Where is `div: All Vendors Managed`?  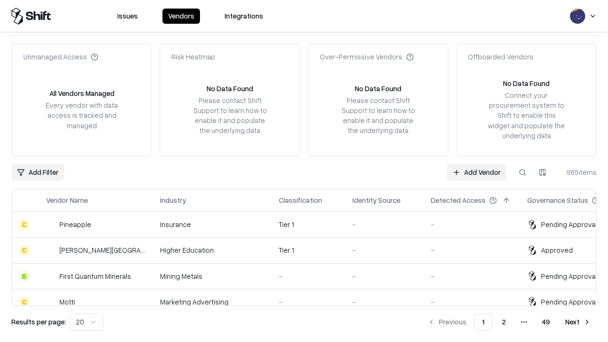 div: All Vendors Managed is located at coordinates (82, 93).